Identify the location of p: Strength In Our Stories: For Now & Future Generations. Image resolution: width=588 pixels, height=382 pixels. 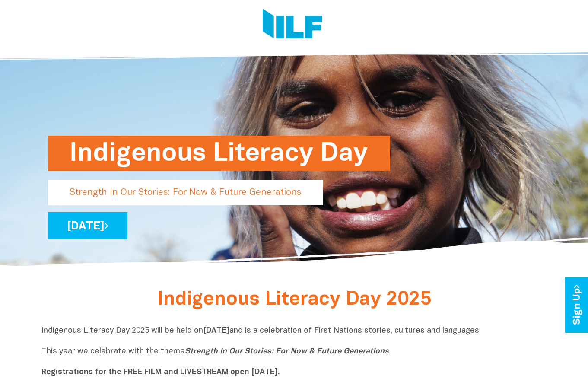
(185, 192).